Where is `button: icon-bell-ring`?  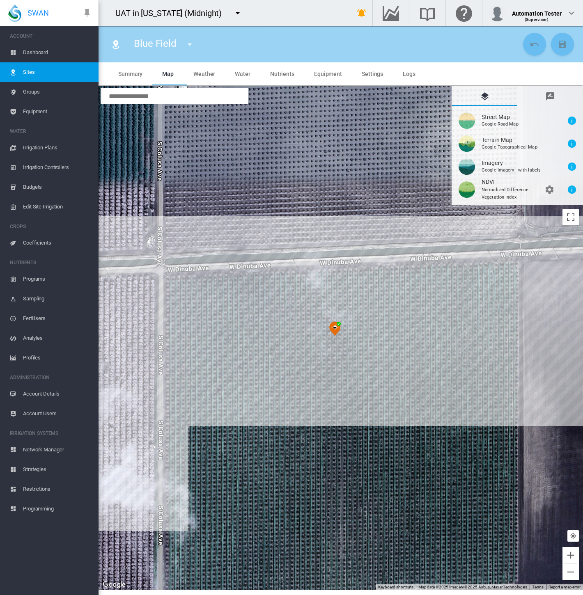 button: icon-bell-ring is located at coordinates (361, 13).